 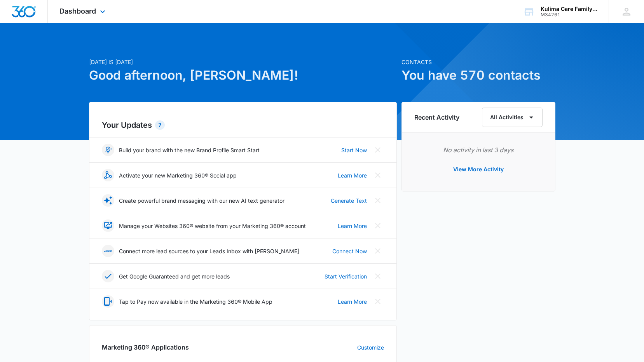 I want to click on p: Tap to Pay now available in the Marketing 360® Mobile App, so click(x=196, y=301).